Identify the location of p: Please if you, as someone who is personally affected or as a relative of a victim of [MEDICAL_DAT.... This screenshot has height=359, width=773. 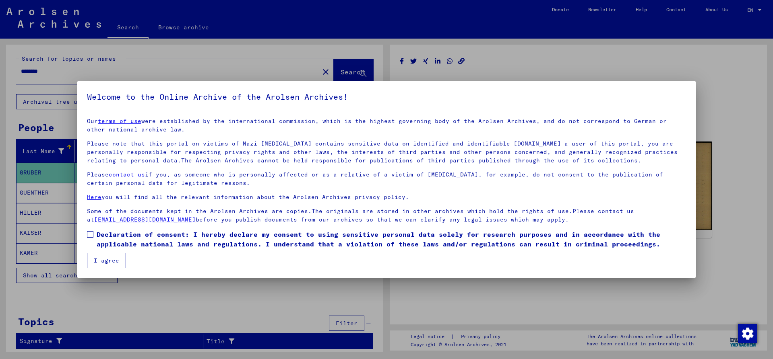
(386, 179).